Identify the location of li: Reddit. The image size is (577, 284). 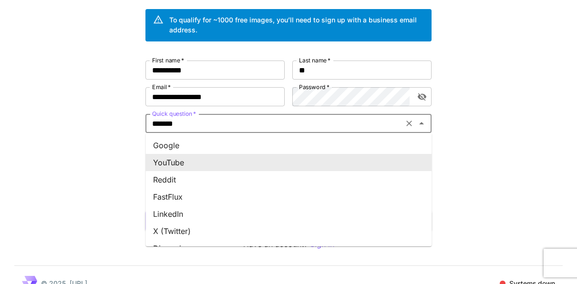
(289, 180).